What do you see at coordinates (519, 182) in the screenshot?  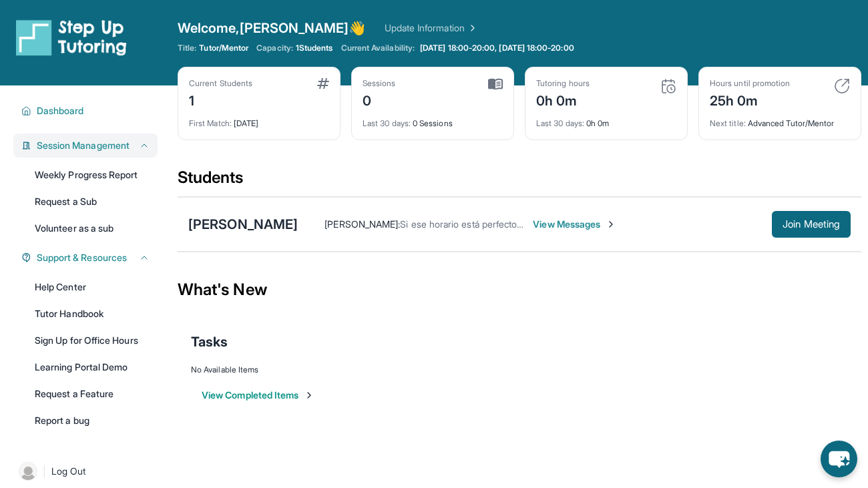 I see `div: Students` at bounding box center [519, 182].